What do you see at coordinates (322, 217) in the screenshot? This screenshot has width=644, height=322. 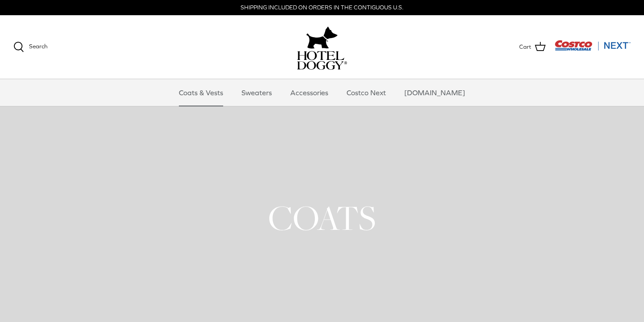 I see `h1: COATS` at bounding box center [322, 217].